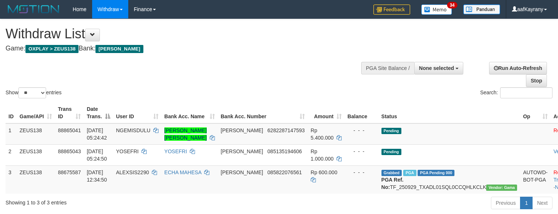  Describe the element at coordinates (116, 201) in the screenshot. I see `div: Showing 1 to 3 of 3 entries` at that location.